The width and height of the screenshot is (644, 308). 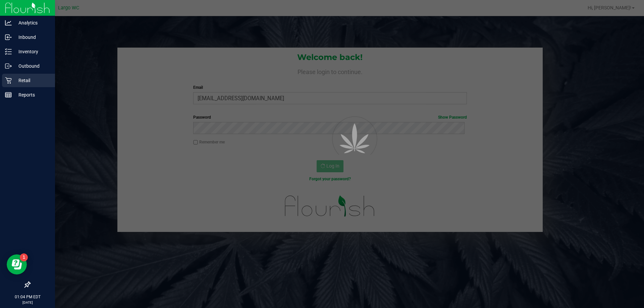 What do you see at coordinates (32, 66) in the screenshot?
I see `p: Outbound` at bounding box center [32, 66].